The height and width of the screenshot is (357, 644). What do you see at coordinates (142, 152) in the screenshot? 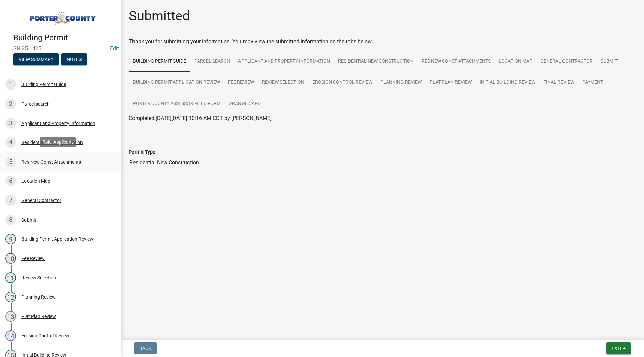
I see `label: Permit Type` at bounding box center [142, 152].